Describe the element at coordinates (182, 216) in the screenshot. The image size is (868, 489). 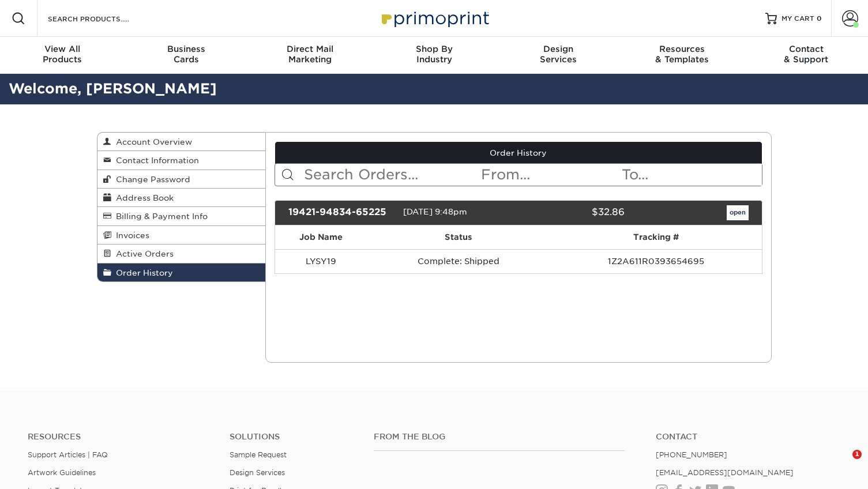
I see `a: Billing & Payment Info` at that location.